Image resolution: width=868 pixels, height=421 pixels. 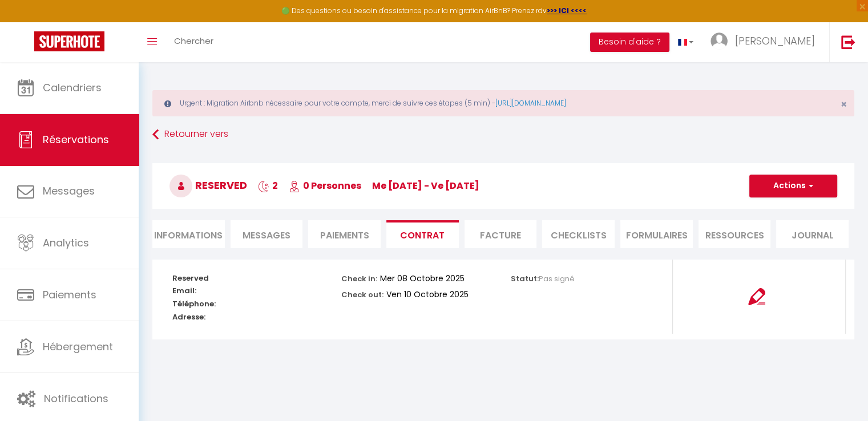 What do you see at coordinates (194, 42) in the screenshot?
I see `a: Chercher` at bounding box center [194, 42].